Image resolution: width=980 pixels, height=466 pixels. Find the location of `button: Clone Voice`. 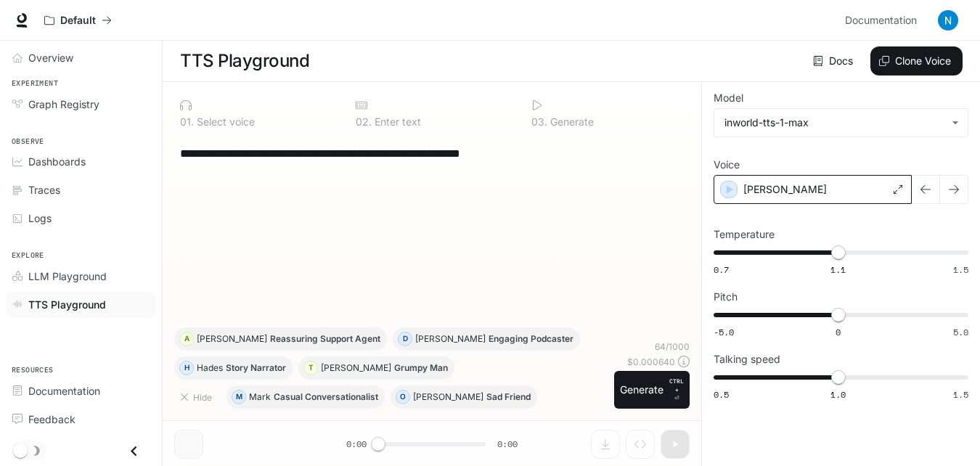

button: Clone Voice is located at coordinates (917, 61).